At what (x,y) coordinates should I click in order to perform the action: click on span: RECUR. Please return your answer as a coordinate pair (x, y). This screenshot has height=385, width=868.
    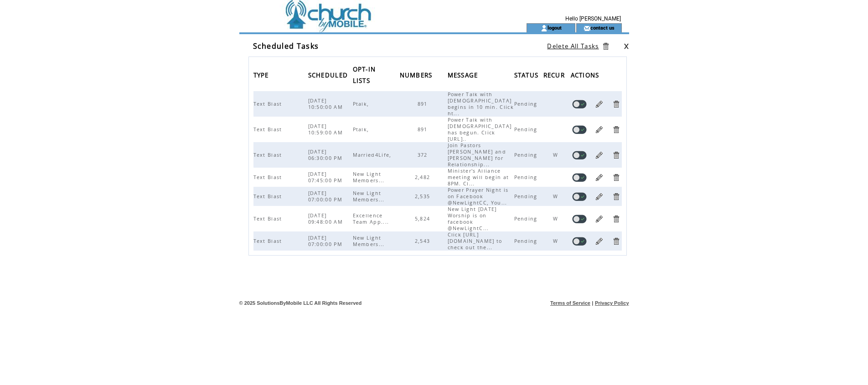
    Looking at the image, I should click on (555, 76).